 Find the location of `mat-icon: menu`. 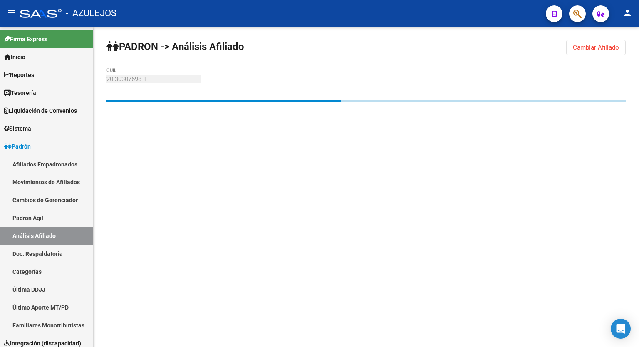

mat-icon: menu is located at coordinates (12, 13).